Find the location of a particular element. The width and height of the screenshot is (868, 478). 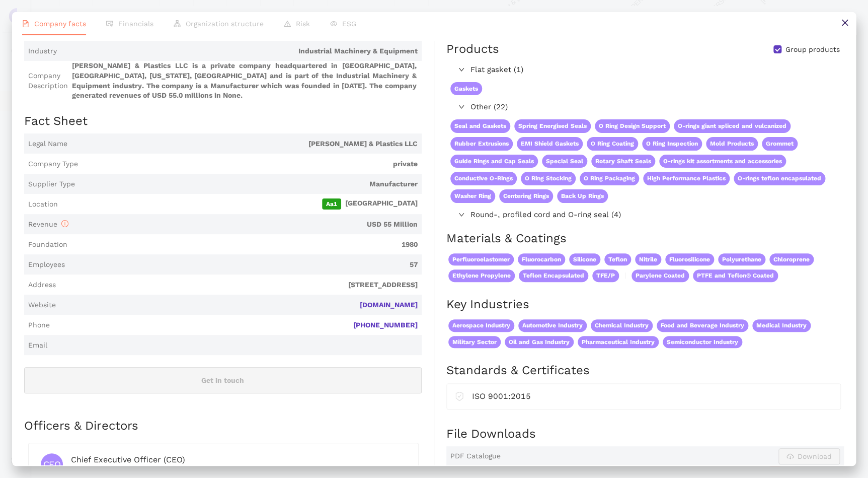

span: Polyurethane is located at coordinates (742, 259).